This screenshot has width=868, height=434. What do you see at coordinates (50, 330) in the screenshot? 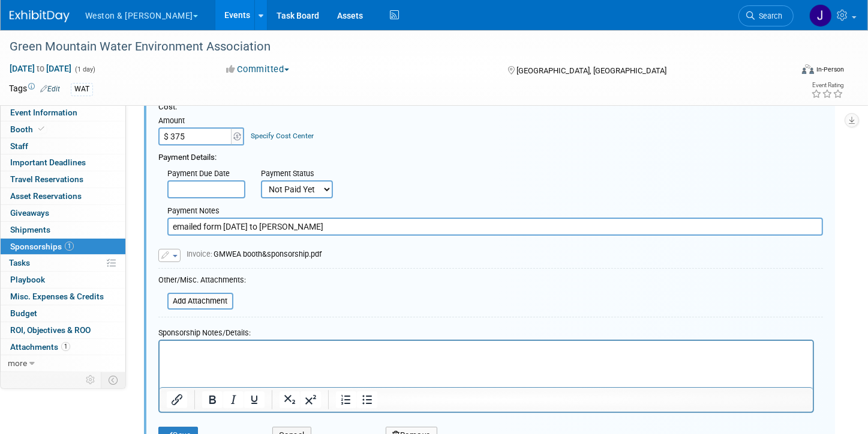
I see `span: ROI, Objectives & ROO` at bounding box center [50, 330].